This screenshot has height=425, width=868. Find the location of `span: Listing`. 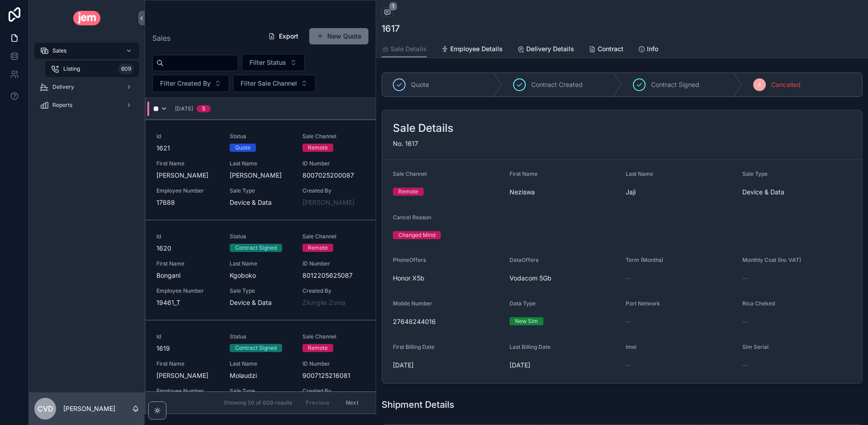

span: Listing is located at coordinates (72, 69).